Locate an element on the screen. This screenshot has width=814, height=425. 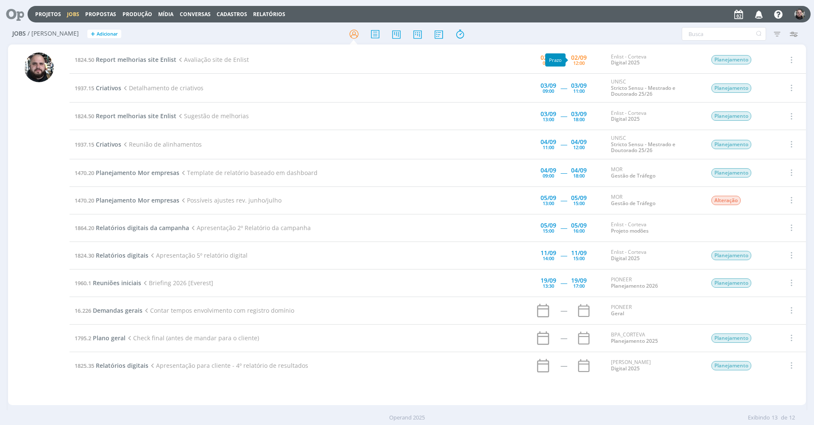
span: Briefing 2026 [Everest] is located at coordinates (177, 283).